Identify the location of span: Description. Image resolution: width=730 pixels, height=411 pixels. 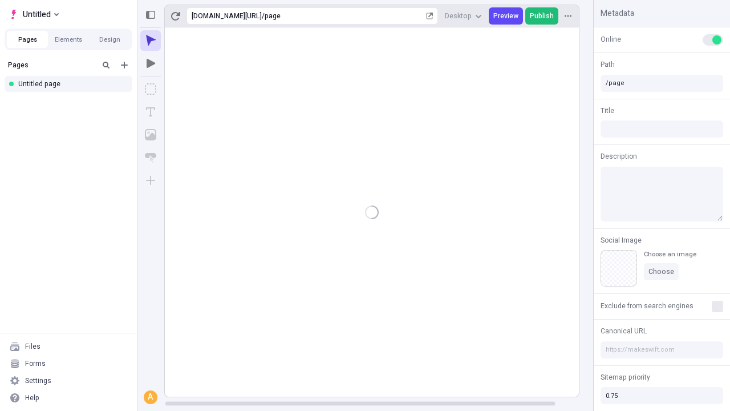
(619, 156).